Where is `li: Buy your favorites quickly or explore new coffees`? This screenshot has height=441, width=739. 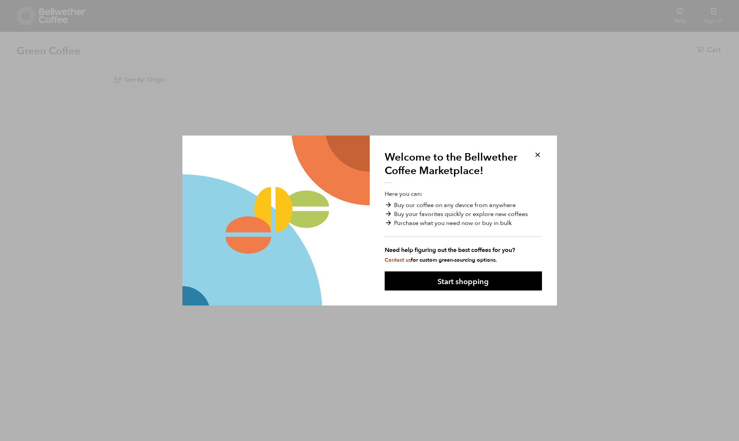 li: Buy your favorites quickly or explore new coffees is located at coordinates (463, 214).